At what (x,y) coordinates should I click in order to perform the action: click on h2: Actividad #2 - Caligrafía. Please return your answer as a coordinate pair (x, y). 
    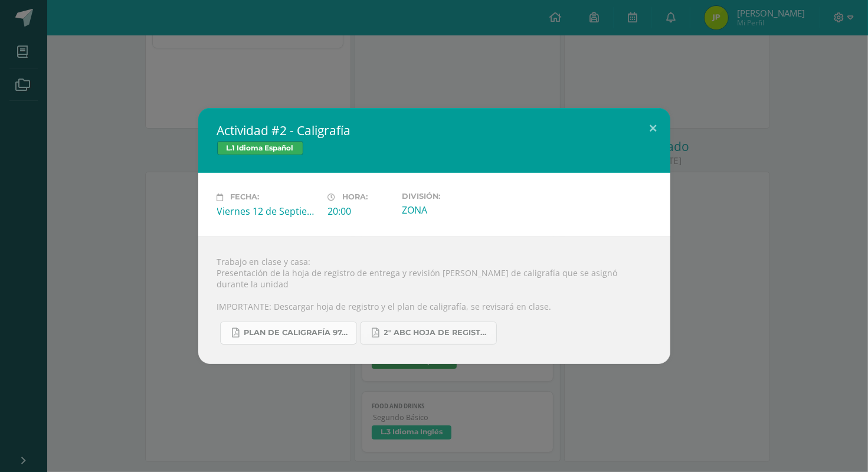
    Looking at the image, I should click on (434, 130).